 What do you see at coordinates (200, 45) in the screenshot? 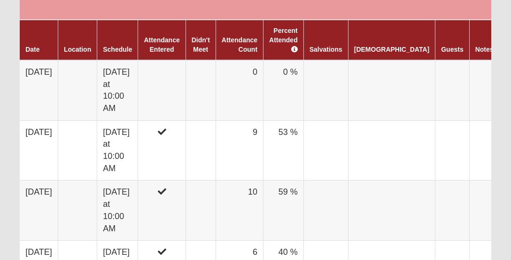
I see `a: Didn't Meet` at bounding box center [200, 45].